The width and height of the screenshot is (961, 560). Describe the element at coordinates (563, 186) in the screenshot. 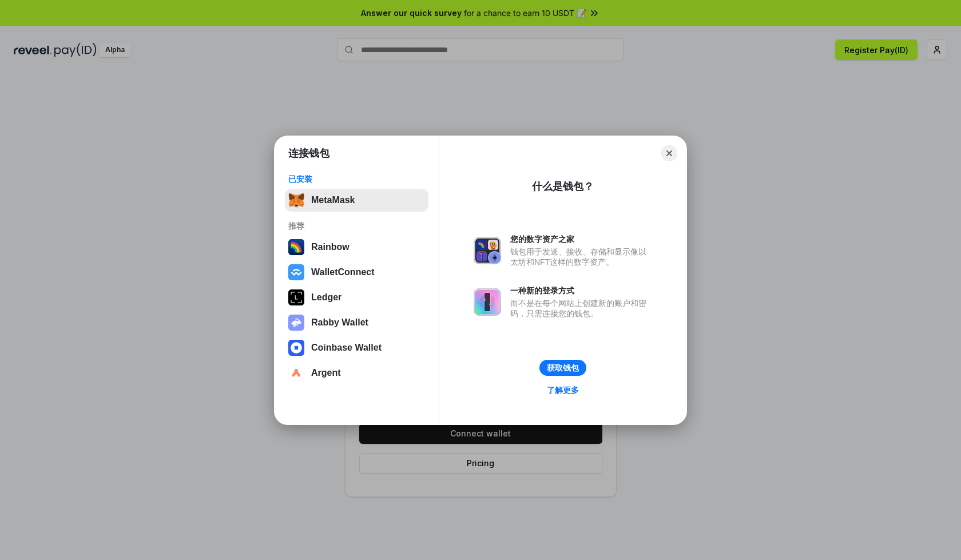

I see `div: 什么是钱包？` at that location.